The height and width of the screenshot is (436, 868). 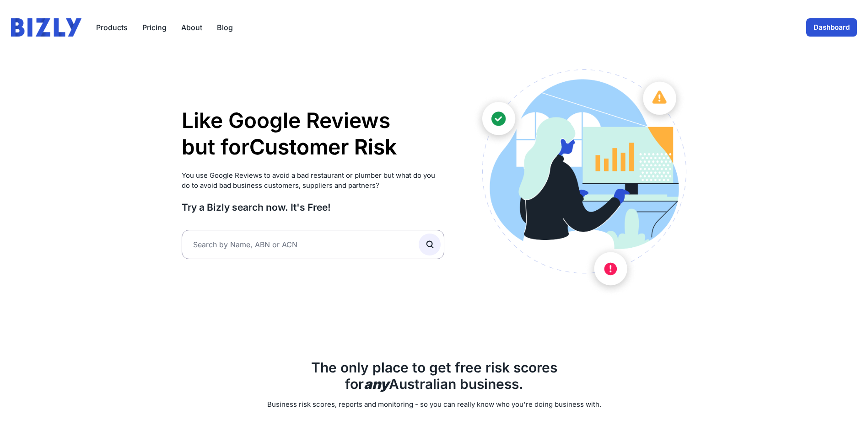 What do you see at coordinates (313, 181) in the screenshot?
I see `p: You use Google Reviews to avoid a bad restaurant or plumber but what do you do to avoid bad busin...` at bounding box center [313, 181].